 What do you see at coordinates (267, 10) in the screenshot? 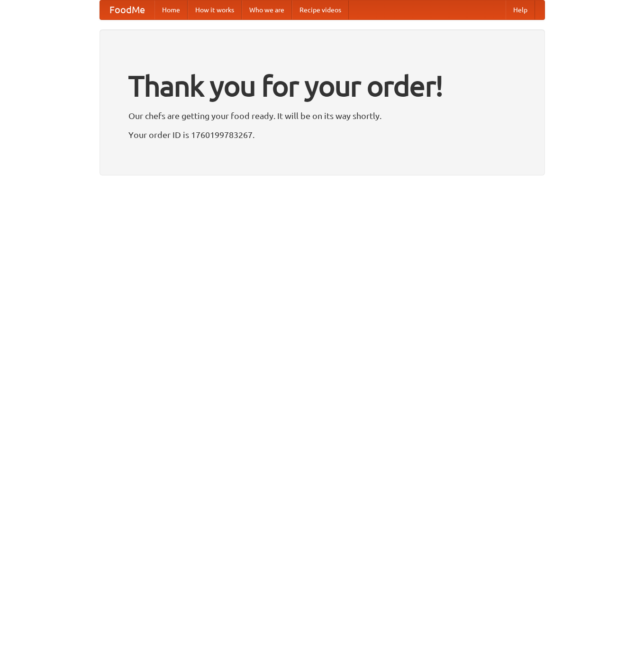
I see `a: Who we are` at bounding box center [267, 10].